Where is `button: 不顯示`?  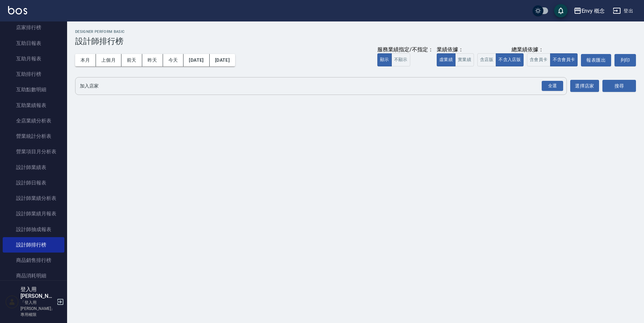 button: 不顯示 is located at coordinates (401, 60).